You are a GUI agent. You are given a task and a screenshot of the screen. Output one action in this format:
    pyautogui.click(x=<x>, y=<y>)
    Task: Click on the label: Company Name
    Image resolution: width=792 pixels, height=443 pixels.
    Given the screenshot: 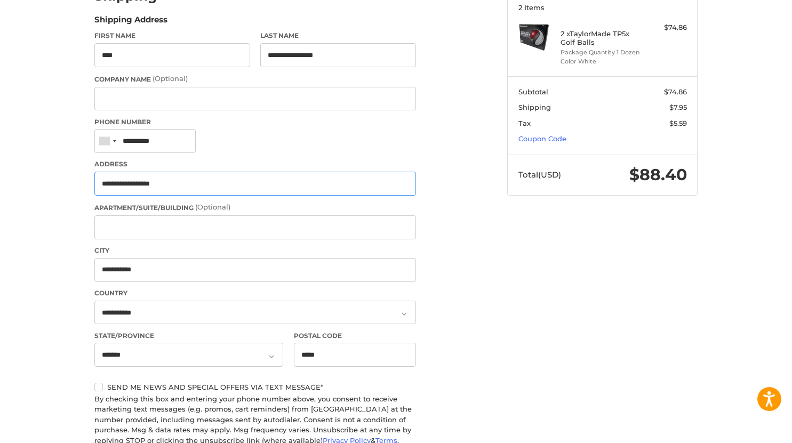 What is the action you would take?
    pyautogui.click(x=255, y=79)
    